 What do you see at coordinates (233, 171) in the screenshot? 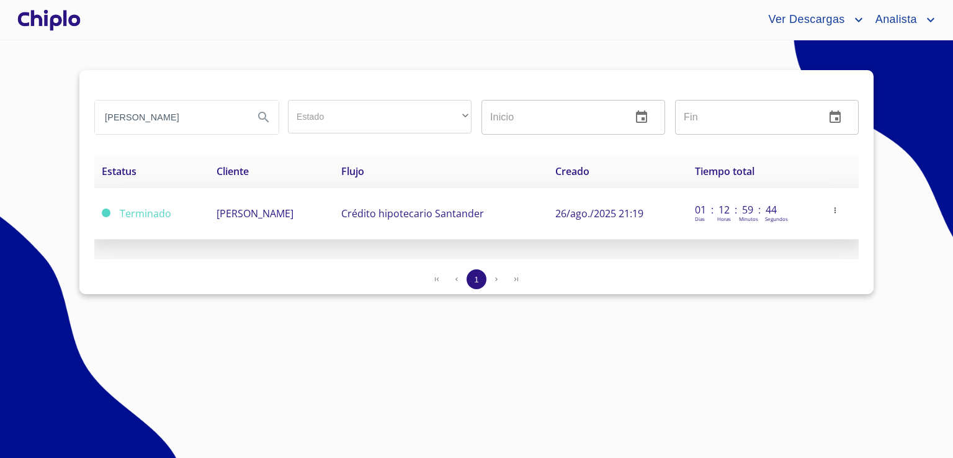
I see `span: Cliente` at bounding box center [233, 171].